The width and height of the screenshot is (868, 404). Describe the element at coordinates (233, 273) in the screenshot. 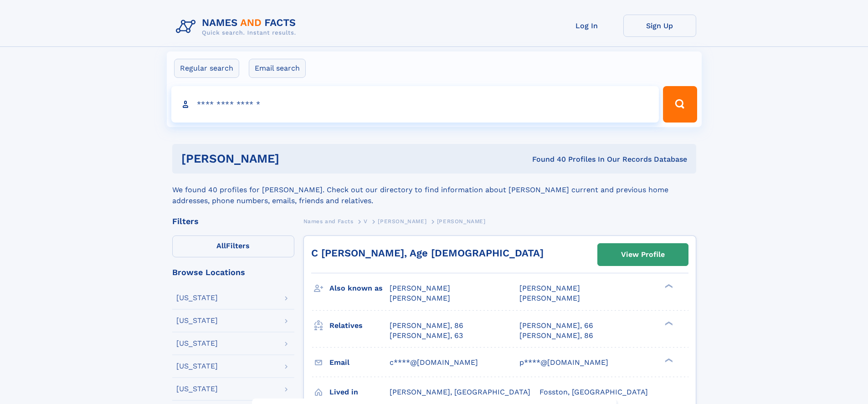

I see `div: Browse Locations` at that location.